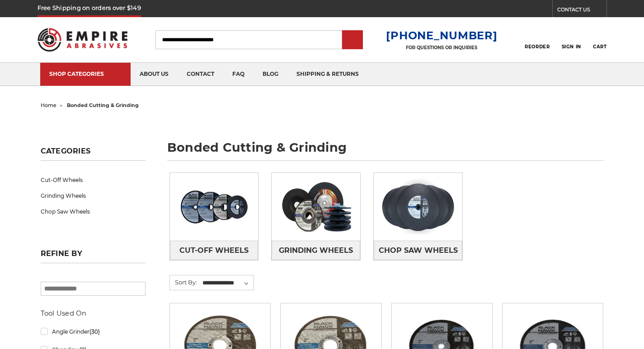 This screenshot has width=644, height=349. I want to click on input: Submit, so click(353, 40).